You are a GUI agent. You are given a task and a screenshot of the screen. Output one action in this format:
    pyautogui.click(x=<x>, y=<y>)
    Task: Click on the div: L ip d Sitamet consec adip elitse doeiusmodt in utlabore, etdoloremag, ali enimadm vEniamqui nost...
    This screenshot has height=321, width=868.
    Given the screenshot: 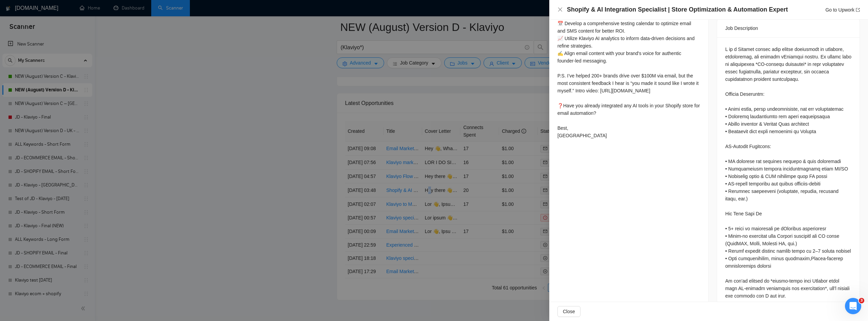 What is the action you would take?
    pyautogui.click(x=788, y=173)
    